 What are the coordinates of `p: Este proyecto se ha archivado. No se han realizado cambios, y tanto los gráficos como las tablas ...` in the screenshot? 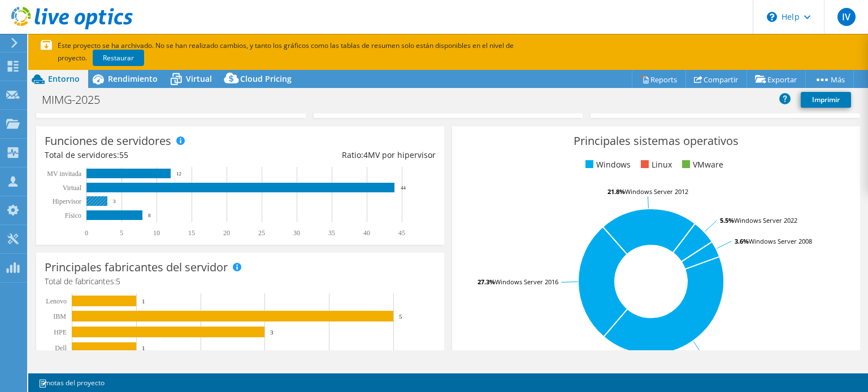 It's located at (318, 52).